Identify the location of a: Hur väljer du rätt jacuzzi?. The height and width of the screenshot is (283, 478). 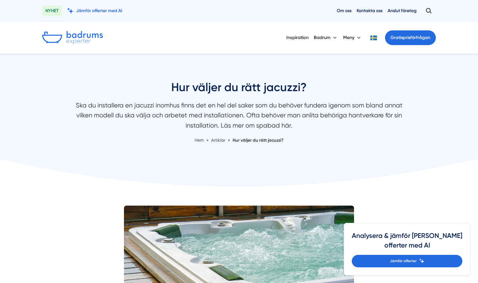
(258, 140).